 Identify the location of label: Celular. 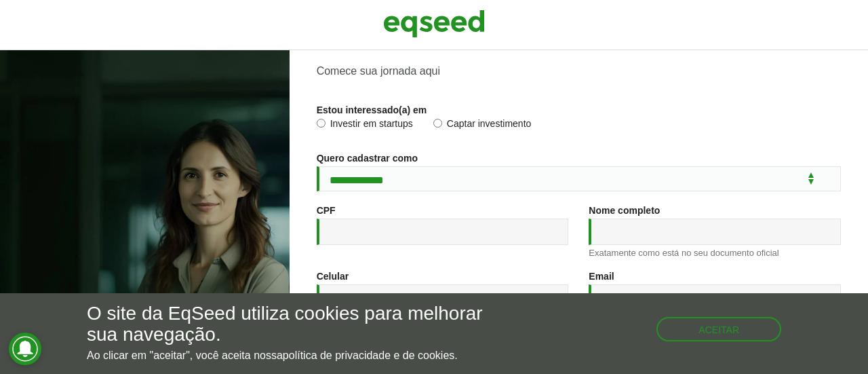
(333, 276).